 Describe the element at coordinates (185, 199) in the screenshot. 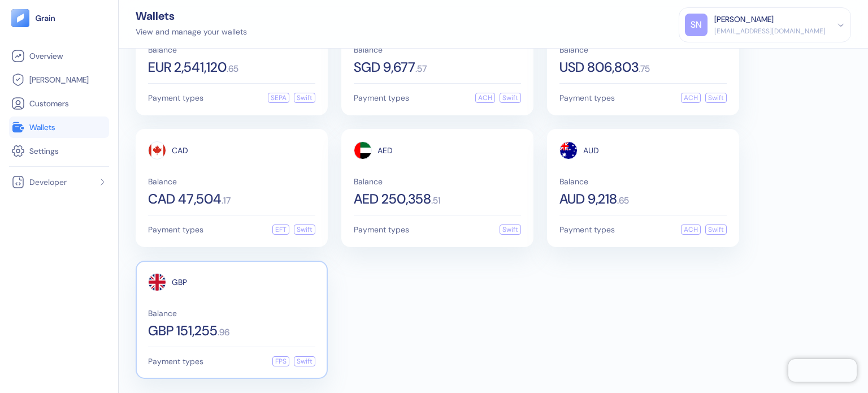

I see `span: CAD 47,504` at that location.